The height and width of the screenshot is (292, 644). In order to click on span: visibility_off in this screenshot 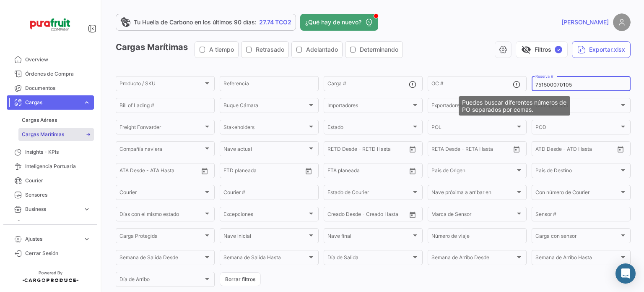, I will do `click(526, 50)`.